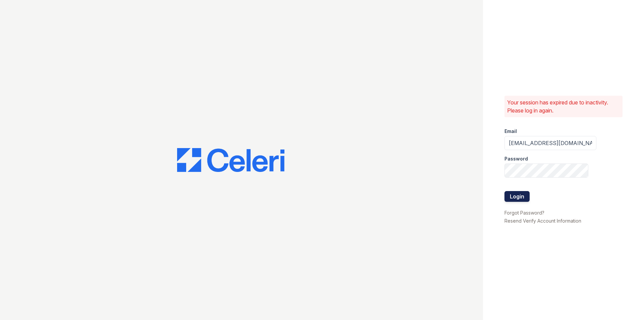 This screenshot has width=644, height=320. Describe the element at coordinates (517, 159) in the screenshot. I see `label: Password` at that location.